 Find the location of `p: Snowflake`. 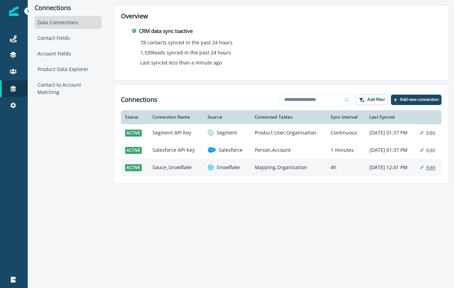

p: Snowflake is located at coordinates (228, 167).